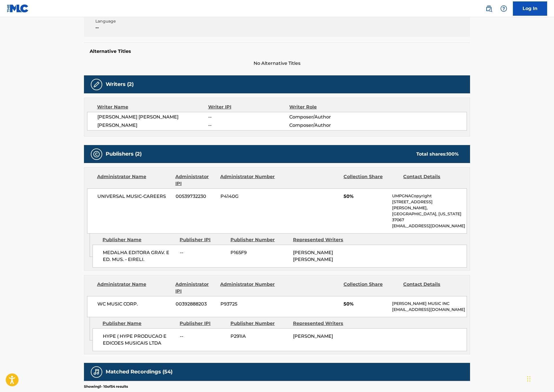 Image resolution: width=554 pixels, height=392 pixels. Describe the element at coordinates (453, 154) in the screenshot. I see `span: 100 %` at that location.